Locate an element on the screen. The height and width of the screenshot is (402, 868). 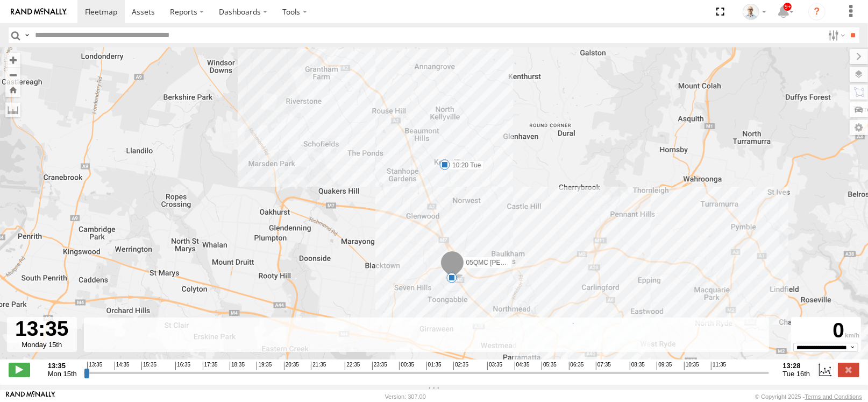
span: 19:35 is located at coordinates (264, 366).